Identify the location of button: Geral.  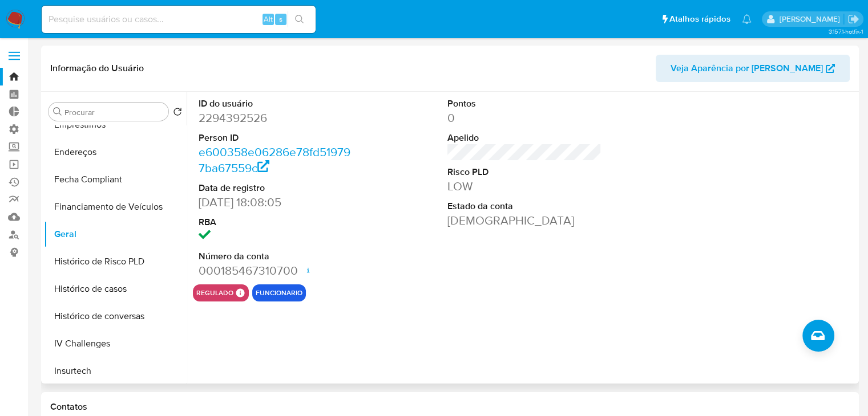
(115, 234).